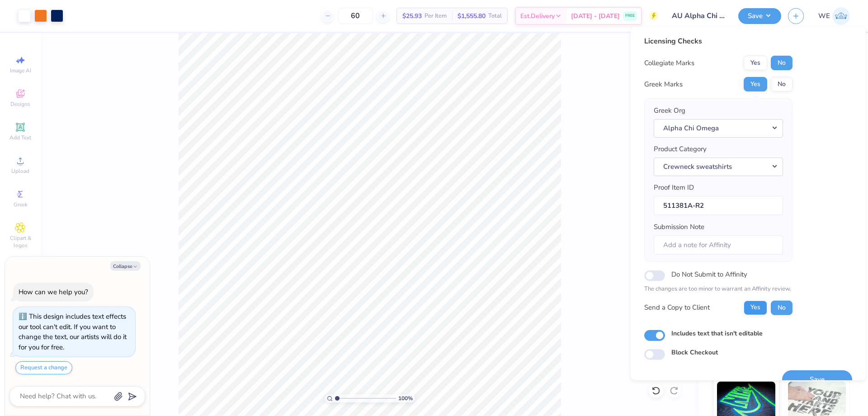 The image size is (868, 416). Describe the element at coordinates (20, 205) in the screenshot. I see `span: Greek` at that location.